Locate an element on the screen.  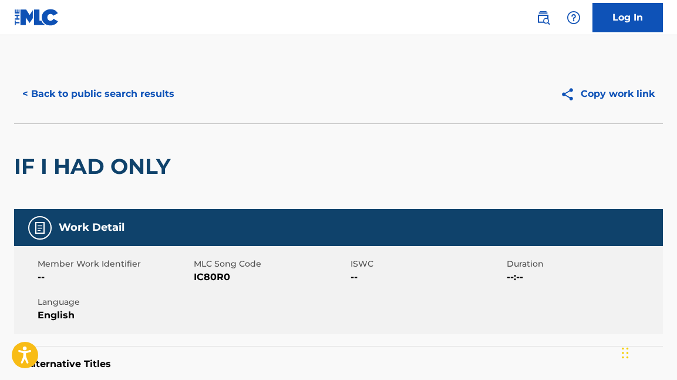
div: Drag is located at coordinates (625, 353).